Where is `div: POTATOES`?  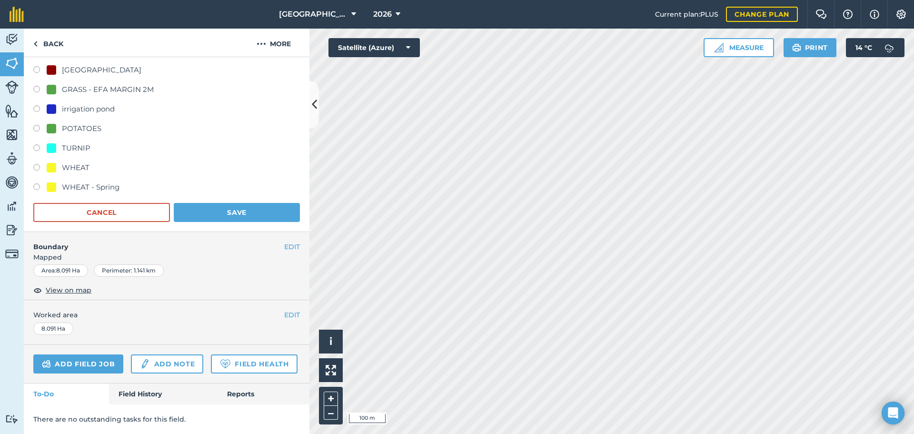 div: POTATOES is located at coordinates (81, 129).